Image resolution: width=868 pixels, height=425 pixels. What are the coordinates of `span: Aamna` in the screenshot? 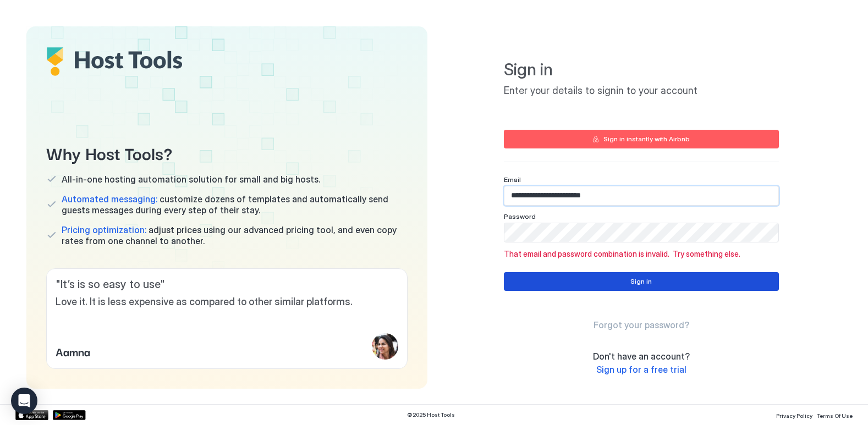 It's located at (72, 351).